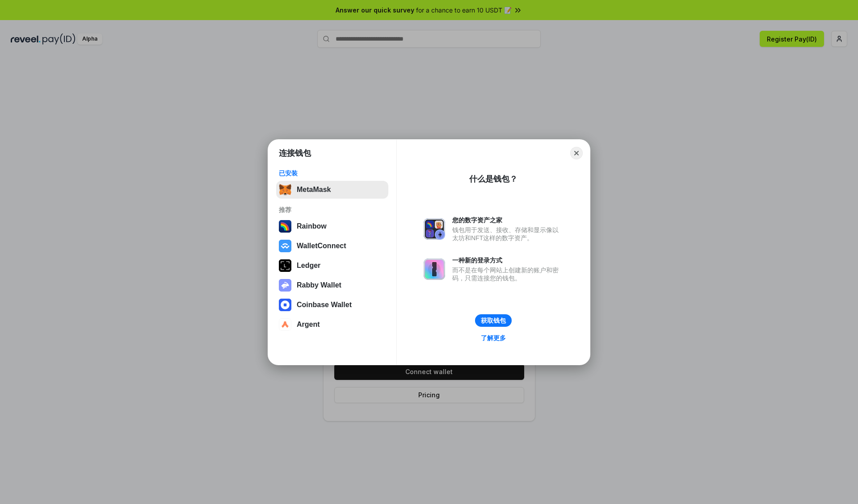 The image size is (858, 504). I want to click on button: Argent, so click(332, 325).